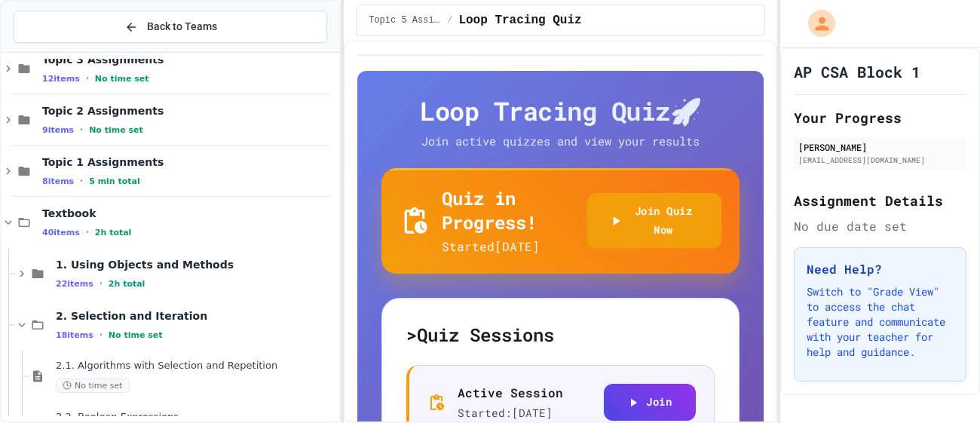 This screenshot has width=980, height=423. Describe the element at coordinates (879, 321) in the screenshot. I see `p: Switch to "Grade View" to access the chat feature and communicate with your teacher for help and ...` at that location.